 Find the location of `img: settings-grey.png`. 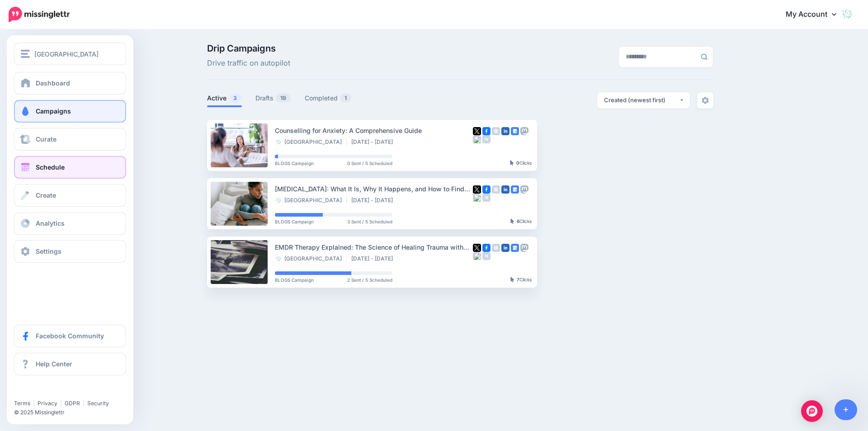

img: settings-grey.png is located at coordinates (706, 101).